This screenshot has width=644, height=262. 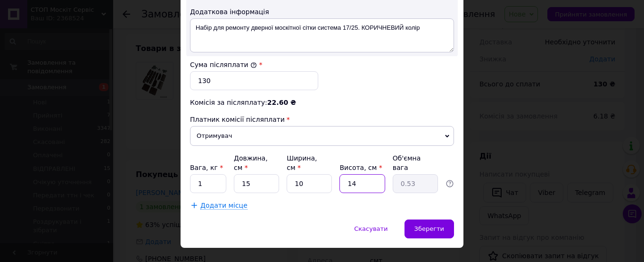 I want to click on div: Додаткова інформація, so click(x=322, y=12).